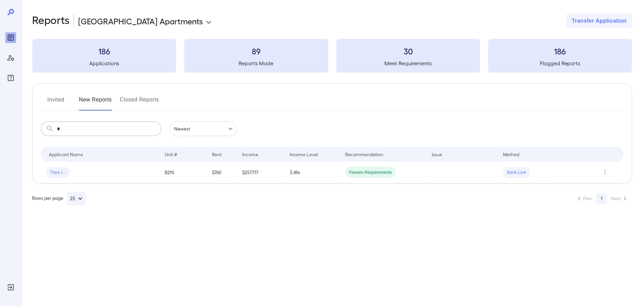 Image resolution: width=644 pixels, height=308 pixels. Describe the element at coordinates (105, 63) in the screenshot. I see `h5: Applications` at that location.